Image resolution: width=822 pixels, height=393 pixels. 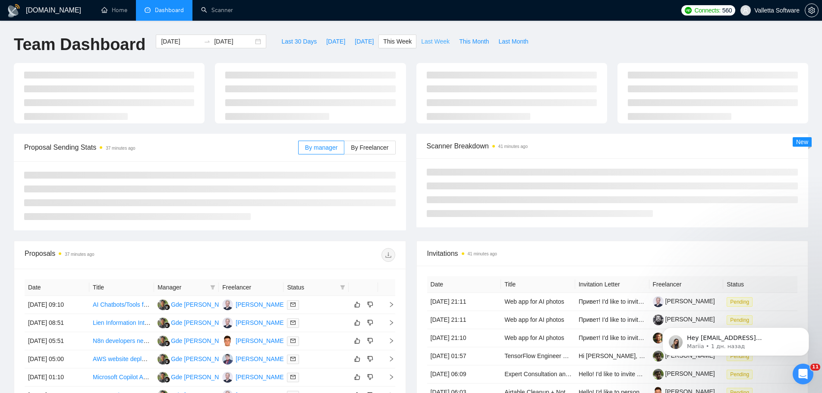 I want to click on div: Proposals, so click(x=117, y=255).